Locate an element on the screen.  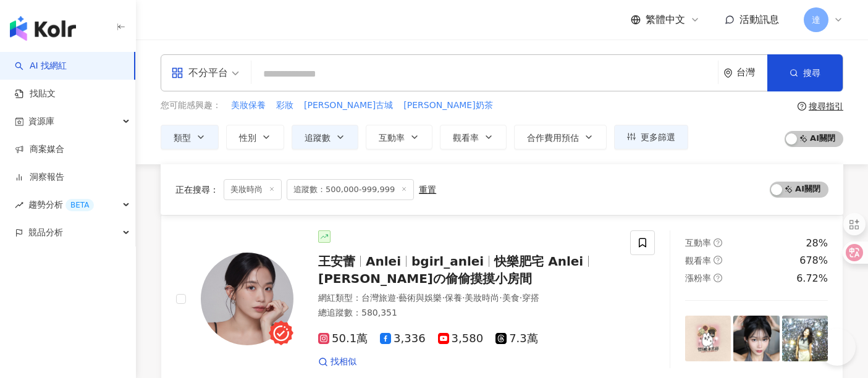
button: 更多篩選 is located at coordinates (651, 137).